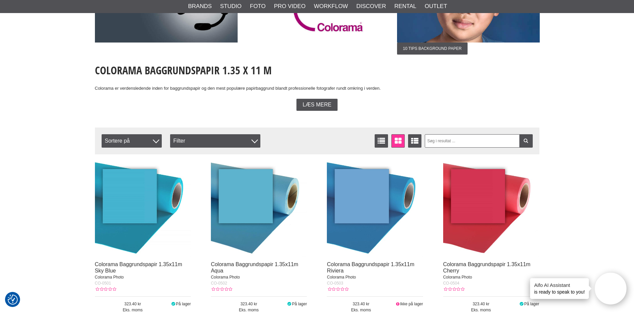  I want to click on img: Colorama Baggrundspapir 1.35x11m Cherry, so click(491, 209).